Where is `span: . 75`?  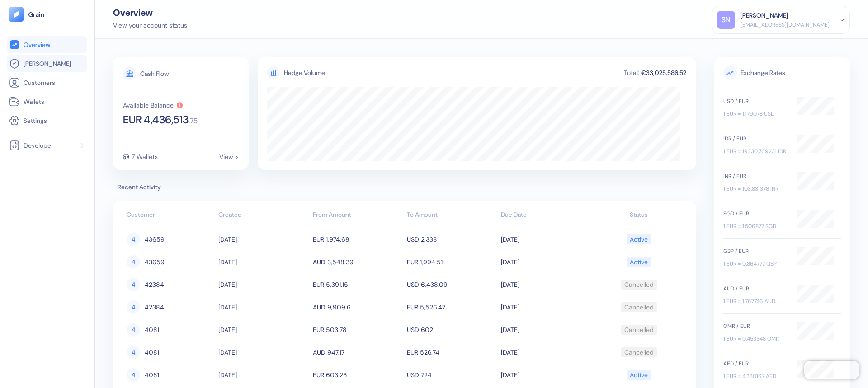
span: . 75 is located at coordinates (193, 121).